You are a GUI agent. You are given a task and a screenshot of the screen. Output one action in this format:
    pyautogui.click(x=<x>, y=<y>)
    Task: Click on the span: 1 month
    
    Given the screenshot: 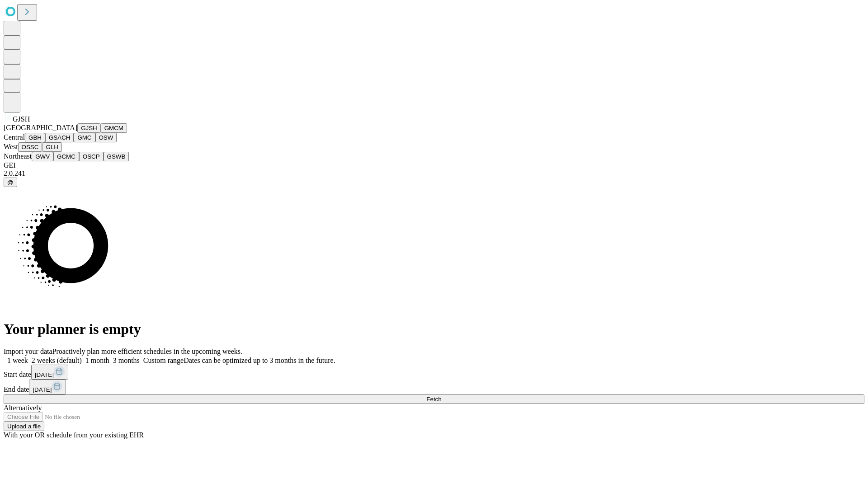 What is the action you would take?
    pyautogui.click(x=97, y=360)
    